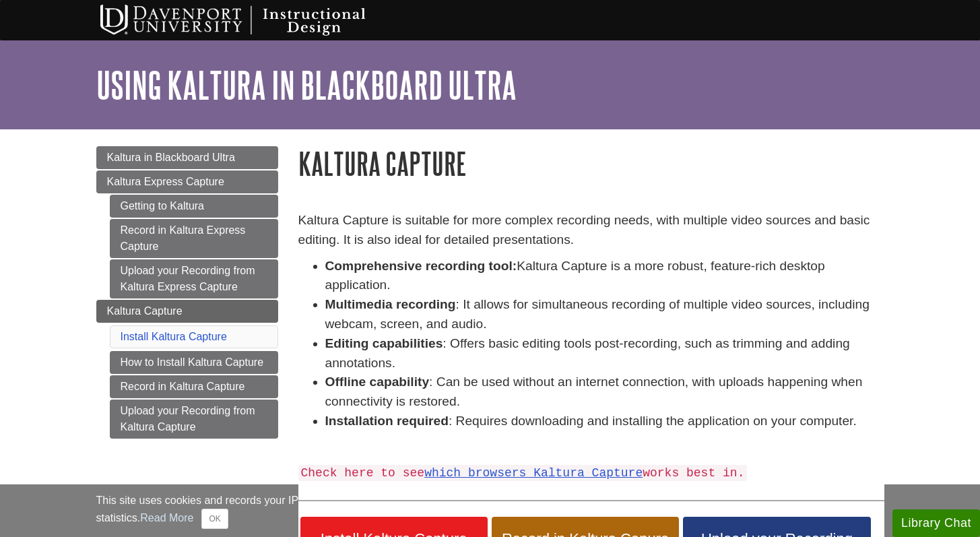  I want to click on button: Library Chat, so click(936, 523).